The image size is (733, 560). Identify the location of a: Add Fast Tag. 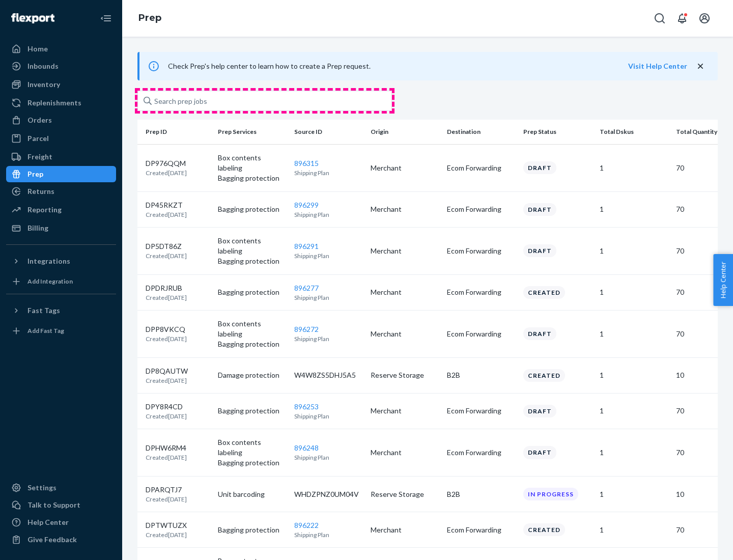
(61, 331).